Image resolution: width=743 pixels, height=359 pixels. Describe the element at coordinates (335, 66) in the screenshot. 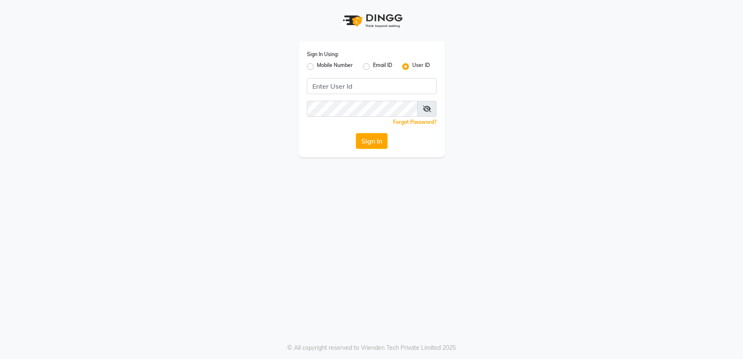

I see `label: Mobile Number` at that location.